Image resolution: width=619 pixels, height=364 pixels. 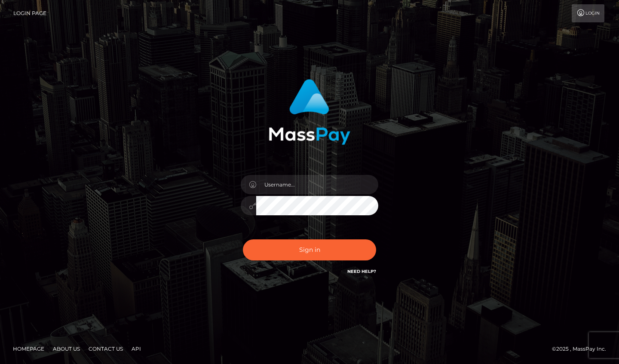 What do you see at coordinates (30, 13) in the screenshot?
I see `a: Login Page` at bounding box center [30, 13].